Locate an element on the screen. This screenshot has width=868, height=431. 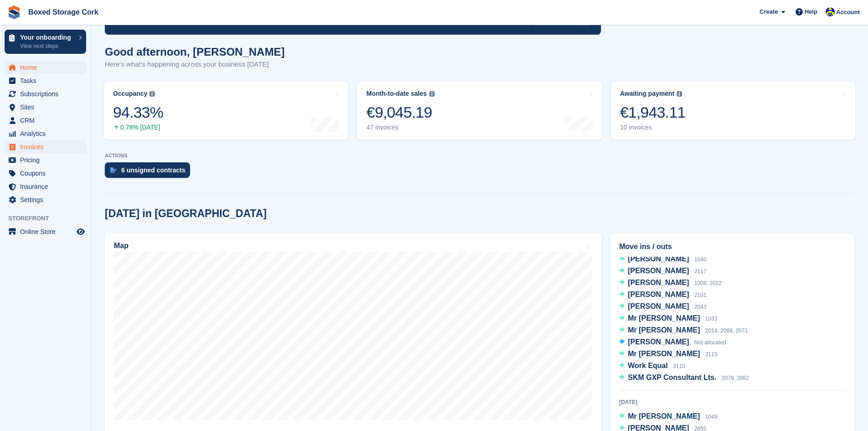
a: Your onboarding View next steps is located at coordinates (45, 41).